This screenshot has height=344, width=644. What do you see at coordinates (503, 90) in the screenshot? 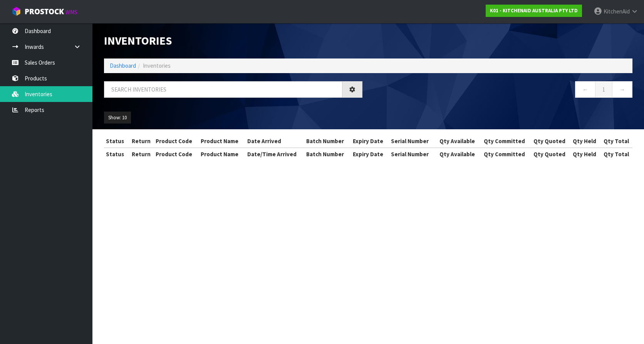
I see `nav: Page navigation` at bounding box center [503, 90].